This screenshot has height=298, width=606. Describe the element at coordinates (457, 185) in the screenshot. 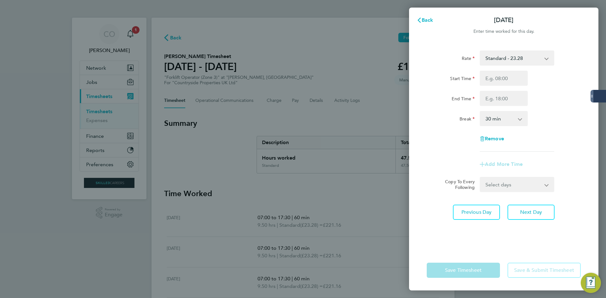

I see `label: Copy To Every Following` at that location.